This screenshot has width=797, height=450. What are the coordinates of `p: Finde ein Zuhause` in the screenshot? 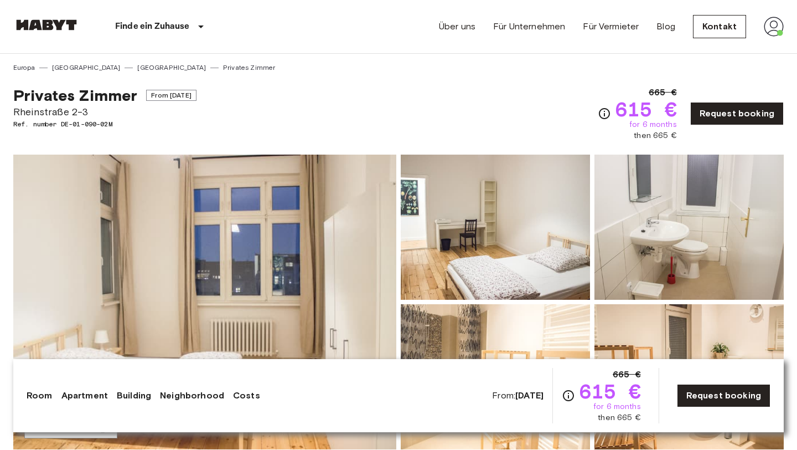 It's located at (152, 27).